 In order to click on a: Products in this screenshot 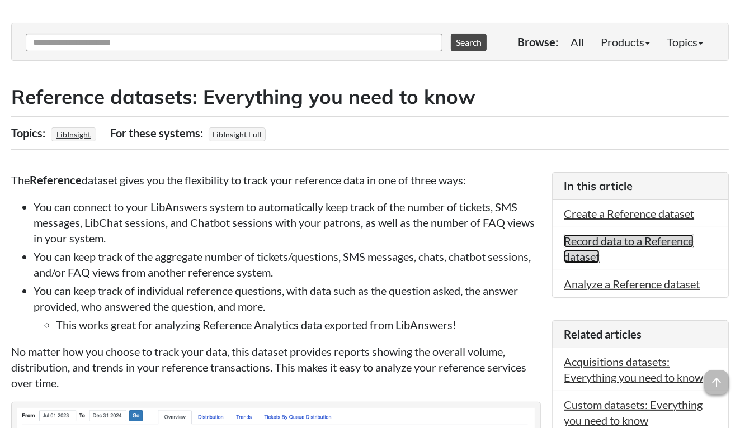, I will do `click(625, 42)`.